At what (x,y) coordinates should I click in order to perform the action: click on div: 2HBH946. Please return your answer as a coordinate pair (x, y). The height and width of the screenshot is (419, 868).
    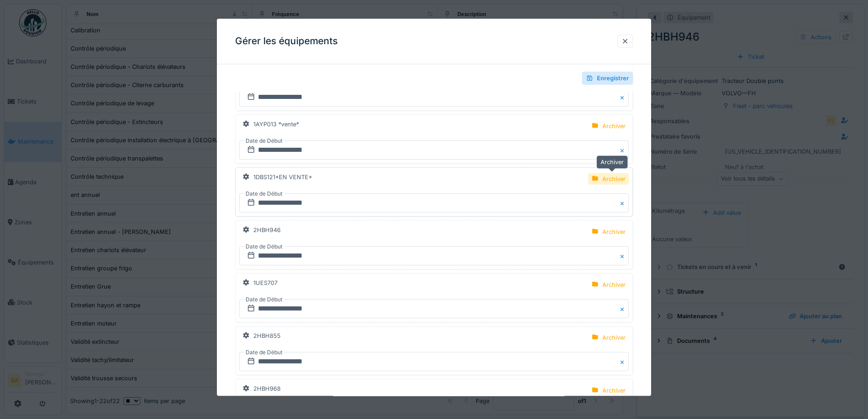
    Looking at the image, I should click on (267, 230).